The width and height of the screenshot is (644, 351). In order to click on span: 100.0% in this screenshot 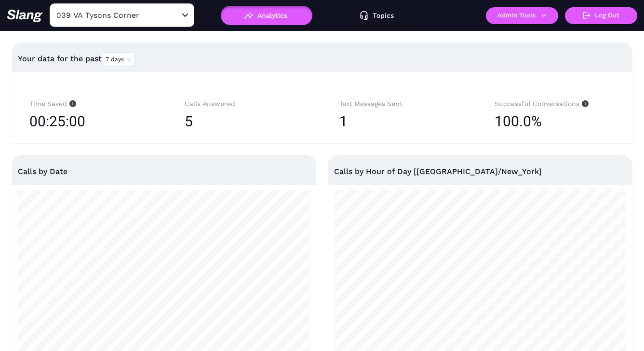, I will do `click(518, 121)`.